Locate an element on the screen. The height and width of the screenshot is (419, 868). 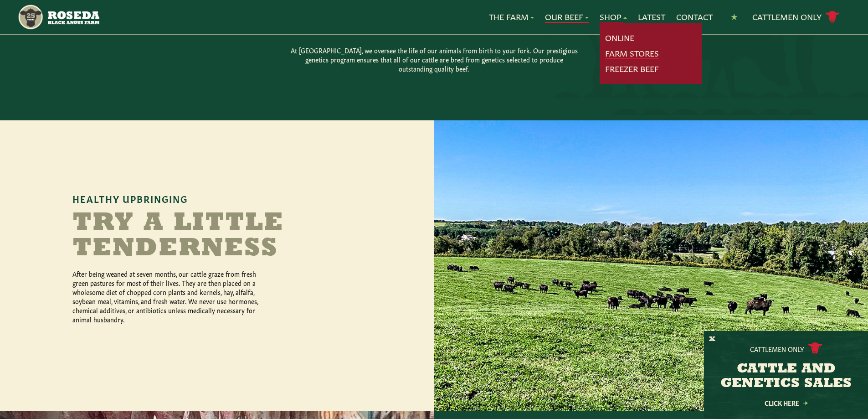
a: The Farm is located at coordinates (511, 17).